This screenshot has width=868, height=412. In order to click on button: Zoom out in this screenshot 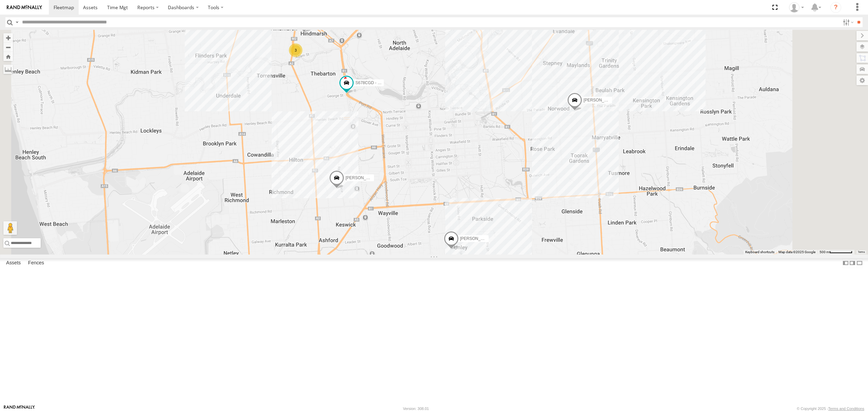, I will do `click(8, 47)`.